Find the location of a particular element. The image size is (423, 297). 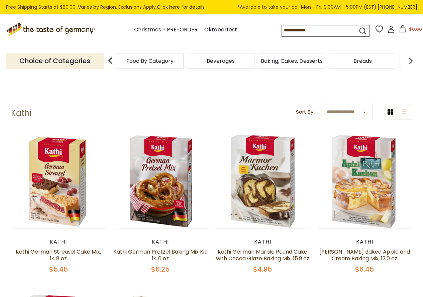

span: $4.95 is located at coordinates (262, 269).